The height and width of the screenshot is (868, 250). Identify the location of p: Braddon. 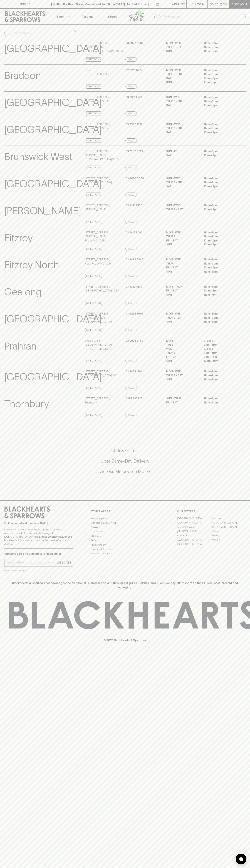
(22, 76).